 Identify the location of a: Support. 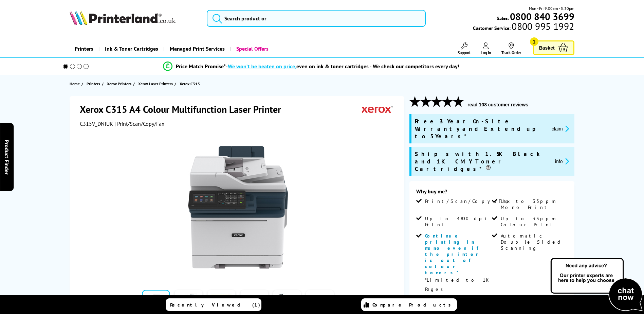
(464, 48).